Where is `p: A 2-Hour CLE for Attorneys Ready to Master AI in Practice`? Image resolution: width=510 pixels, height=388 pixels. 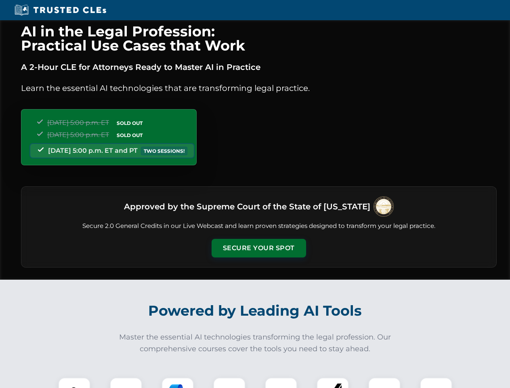
p: A 2-Hour CLE for Attorneys Ready to Master AI in Practice is located at coordinates (259, 67).